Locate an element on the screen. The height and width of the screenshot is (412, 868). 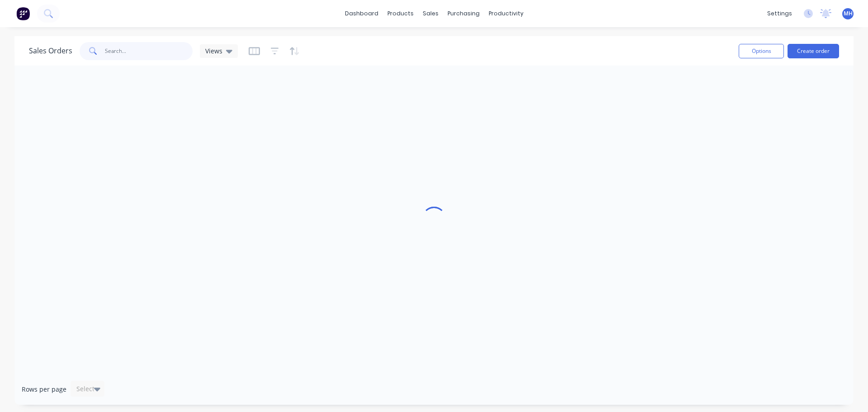
div: productivity is located at coordinates (506, 14).